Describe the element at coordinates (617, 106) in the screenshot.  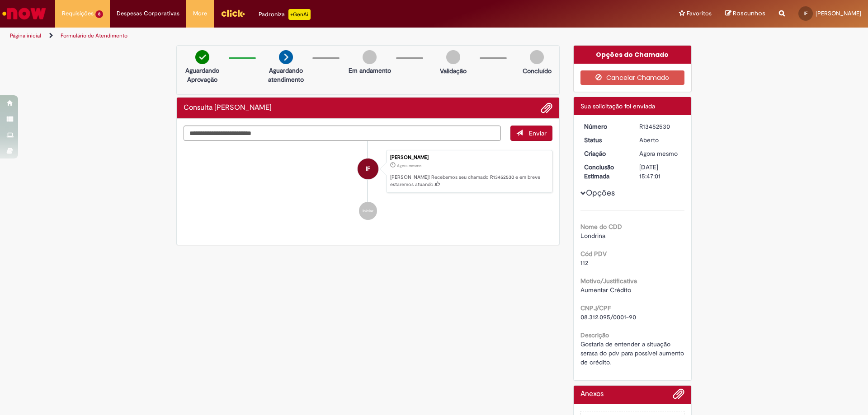
I see `span: Sua solicitação foi enviada` at that location.